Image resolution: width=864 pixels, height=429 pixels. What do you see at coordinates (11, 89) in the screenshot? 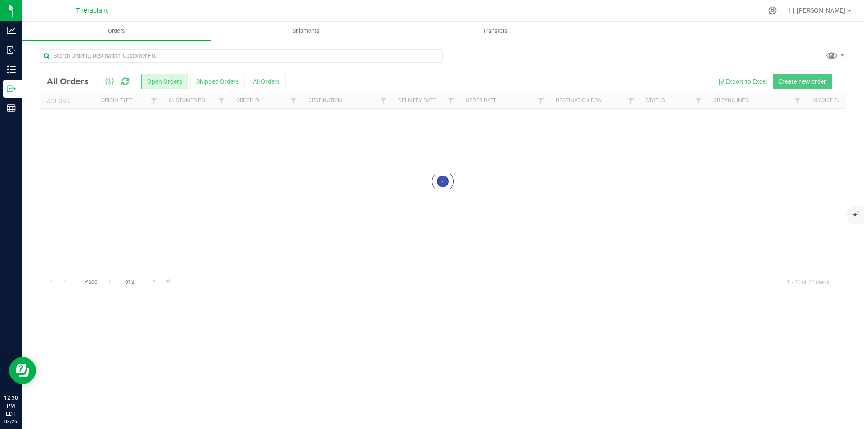
I see `inline-svg: Outbound` at bounding box center [11, 89].